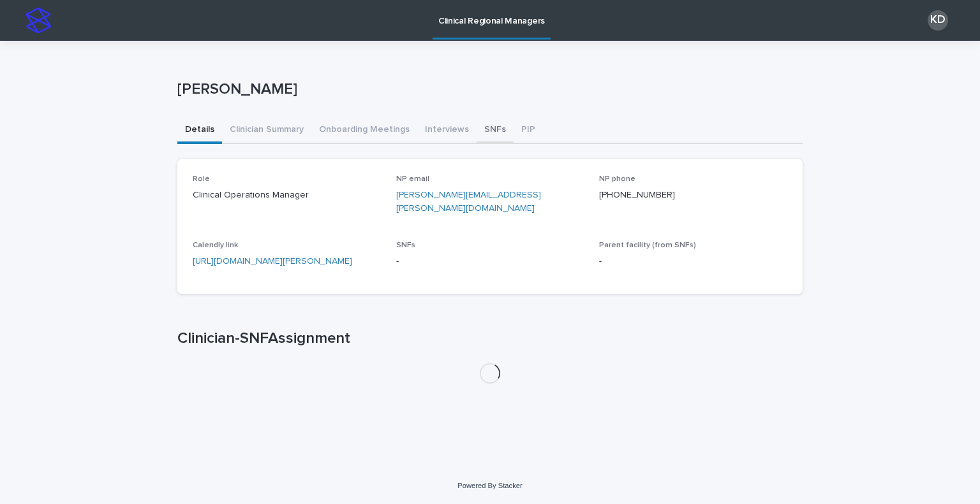 Image resolution: width=980 pixels, height=504 pixels. What do you see at coordinates (648, 245) in the screenshot?
I see `span: Parent facility (from SNFs)` at bounding box center [648, 245].